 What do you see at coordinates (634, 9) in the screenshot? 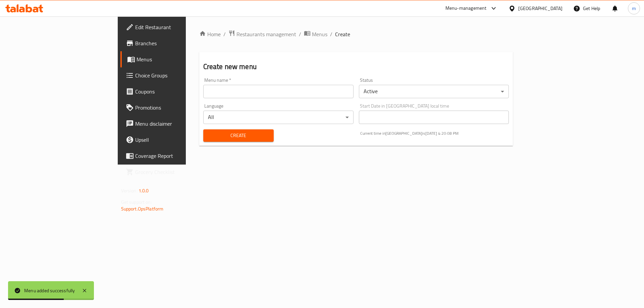
I see `span: m` at bounding box center [634, 9].